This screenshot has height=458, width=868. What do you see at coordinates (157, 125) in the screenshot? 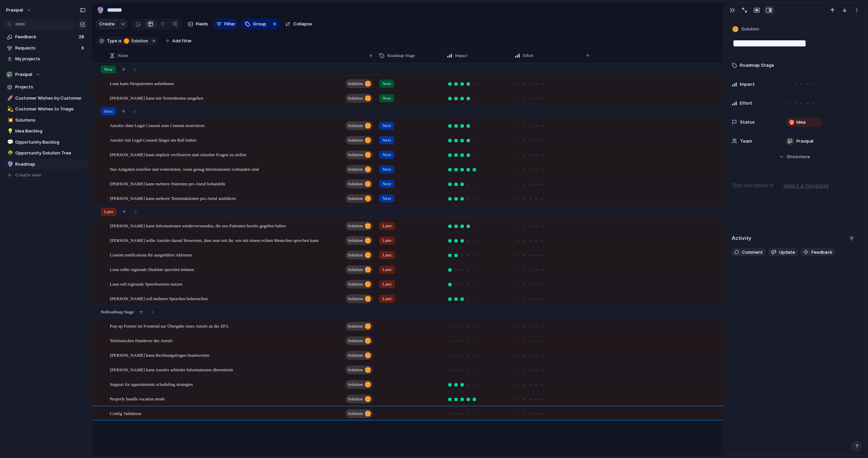
I see `span: Anrufer ohne Legal Consent zum Consent motivieren` at bounding box center [157, 125].